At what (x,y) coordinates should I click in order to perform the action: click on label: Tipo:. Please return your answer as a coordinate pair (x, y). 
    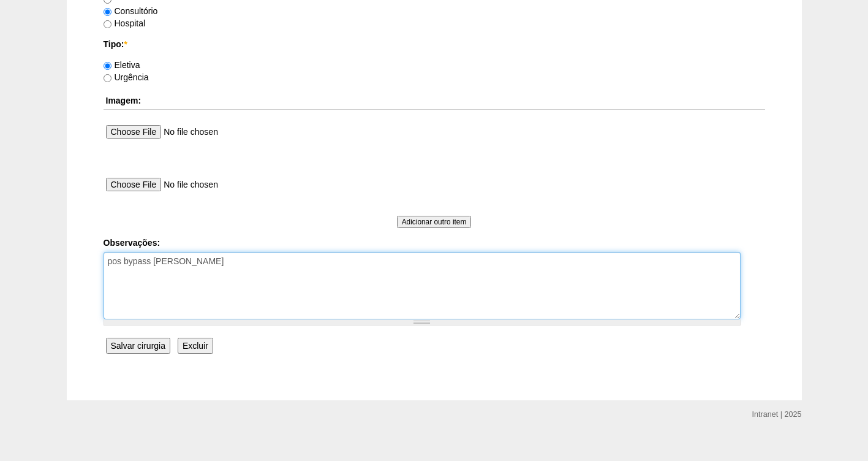
    Looking at the image, I should click on (434, 44).